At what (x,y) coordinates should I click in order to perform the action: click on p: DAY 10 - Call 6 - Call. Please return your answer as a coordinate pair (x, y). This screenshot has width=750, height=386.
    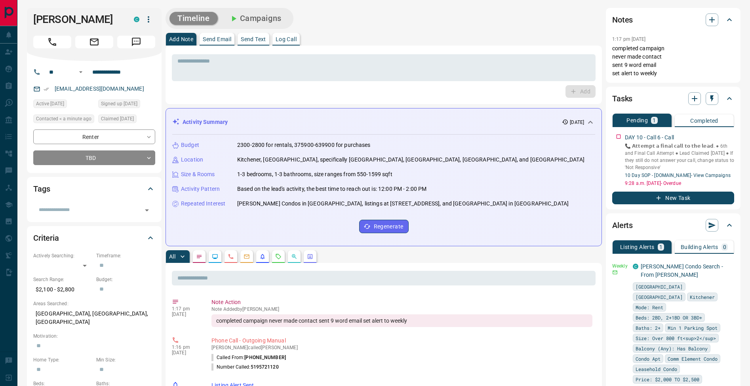
    Looking at the image, I should click on (649, 137).